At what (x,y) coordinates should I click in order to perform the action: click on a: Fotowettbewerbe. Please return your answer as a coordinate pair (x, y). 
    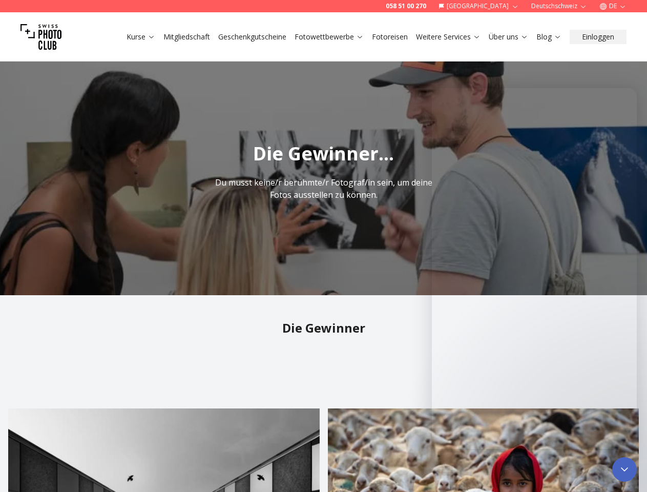
    Looking at the image, I should click on (329, 37).